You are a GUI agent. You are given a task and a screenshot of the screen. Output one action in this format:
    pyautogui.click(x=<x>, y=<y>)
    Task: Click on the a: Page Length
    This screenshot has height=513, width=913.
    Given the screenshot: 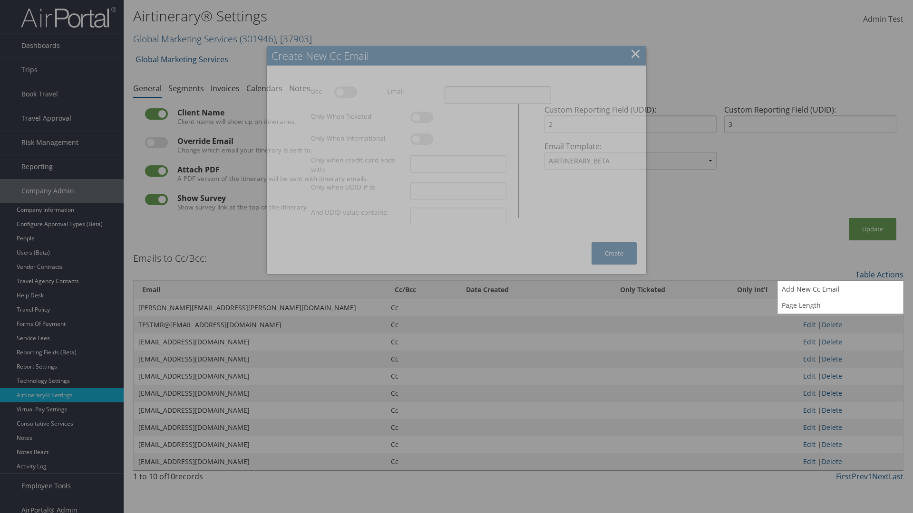 What is the action you would take?
    pyautogui.click(x=840, y=306)
    